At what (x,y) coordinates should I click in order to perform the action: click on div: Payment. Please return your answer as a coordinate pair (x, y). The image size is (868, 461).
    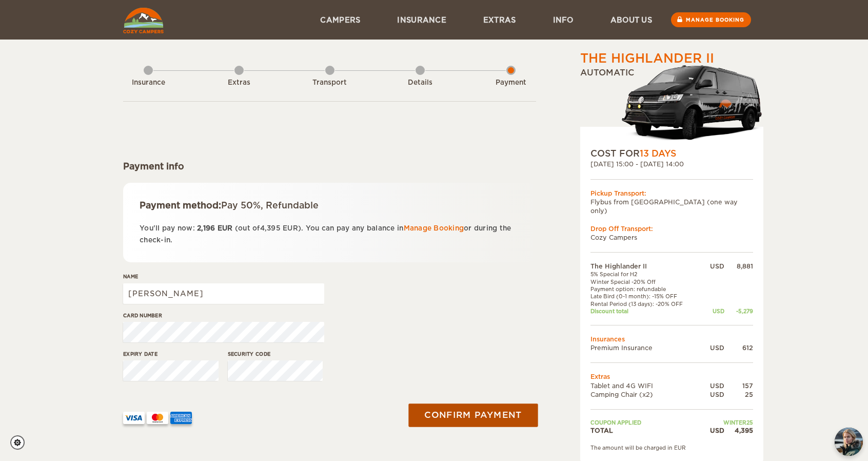
    Looking at the image, I should click on (511, 83).